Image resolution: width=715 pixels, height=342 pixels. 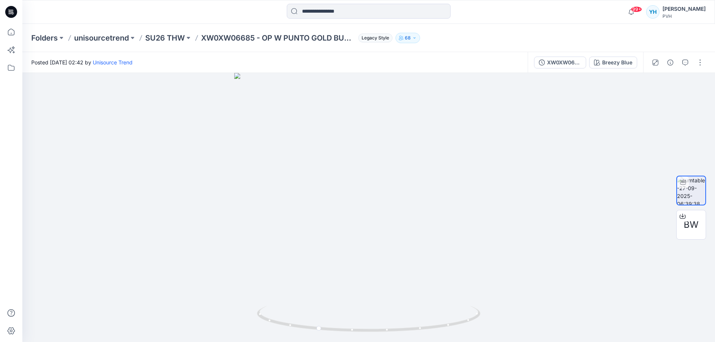 What do you see at coordinates (671, 63) in the screenshot?
I see `button: Details` at bounding box center [671, 63].